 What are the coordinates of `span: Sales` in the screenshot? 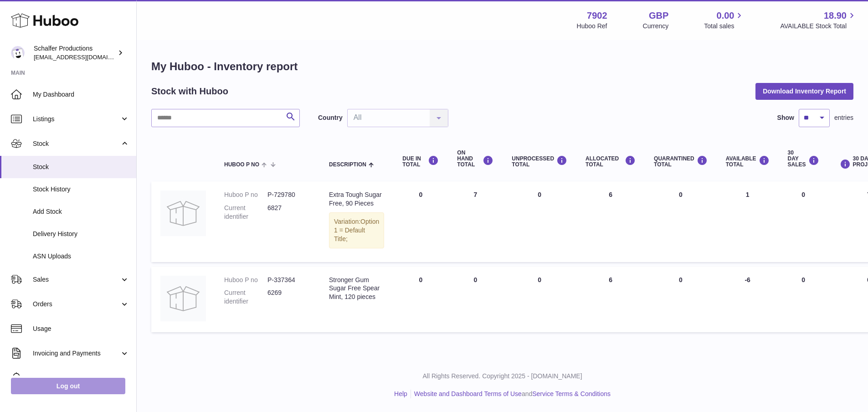 It's located at (76, 280).